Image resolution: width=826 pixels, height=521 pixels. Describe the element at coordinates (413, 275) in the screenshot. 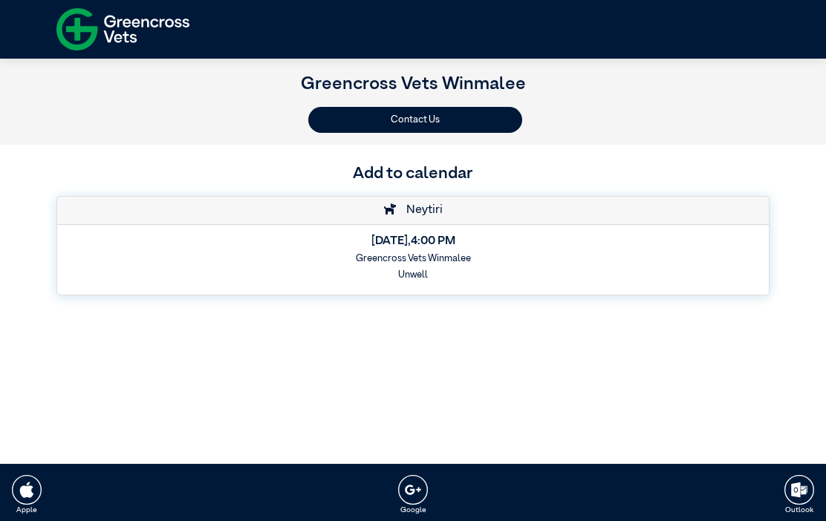

I see `h6: Unwell` at that location.